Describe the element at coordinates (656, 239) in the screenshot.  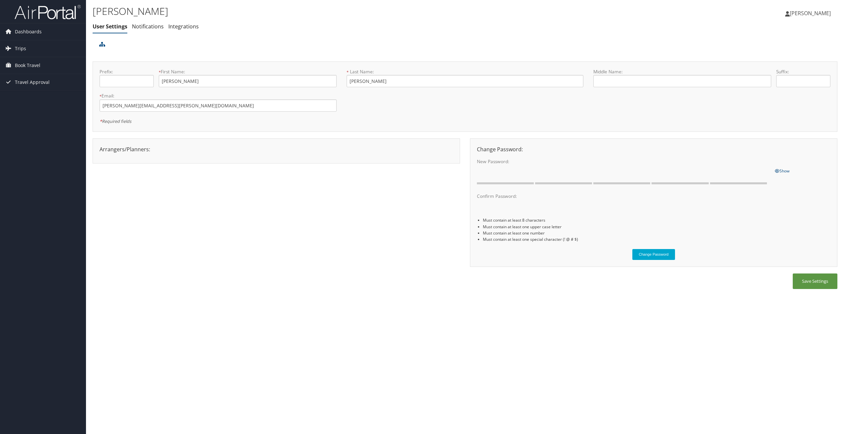
I see `li: Must contain at least one special character (! @ # $)` at that location.